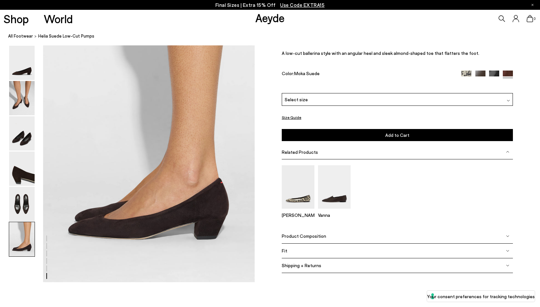 The height and width of the screenshot is (307, 540). I want to click on span: Related Products, so click(299, 152).